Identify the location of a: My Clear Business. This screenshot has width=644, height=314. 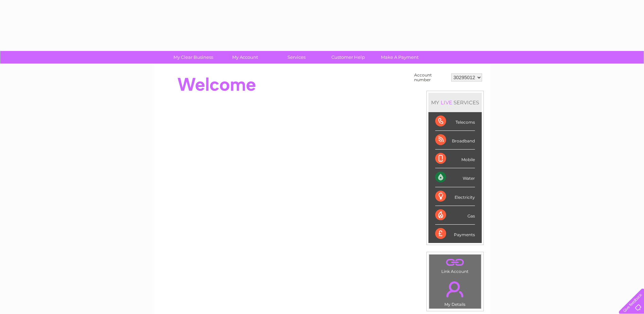
(193, 58).